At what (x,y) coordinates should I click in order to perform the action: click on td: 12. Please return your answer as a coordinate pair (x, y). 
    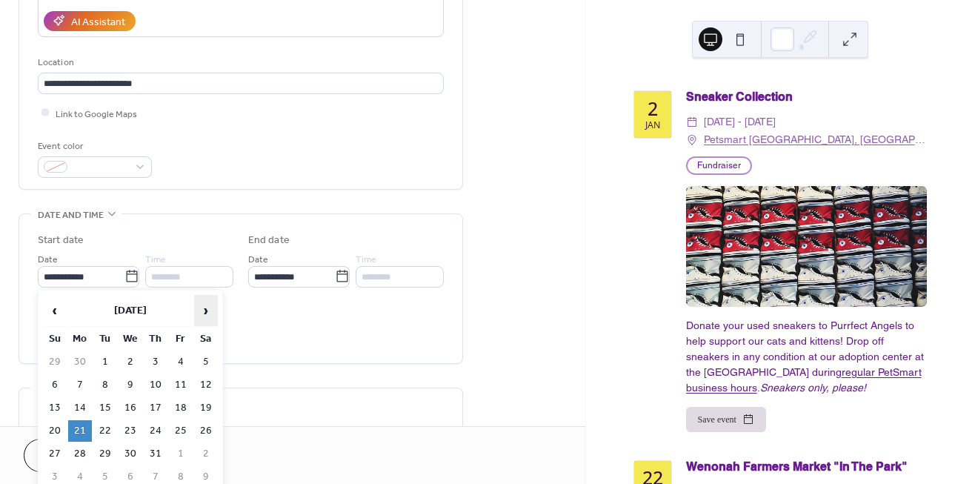
    Looking at the image, I should click on (206, 385).